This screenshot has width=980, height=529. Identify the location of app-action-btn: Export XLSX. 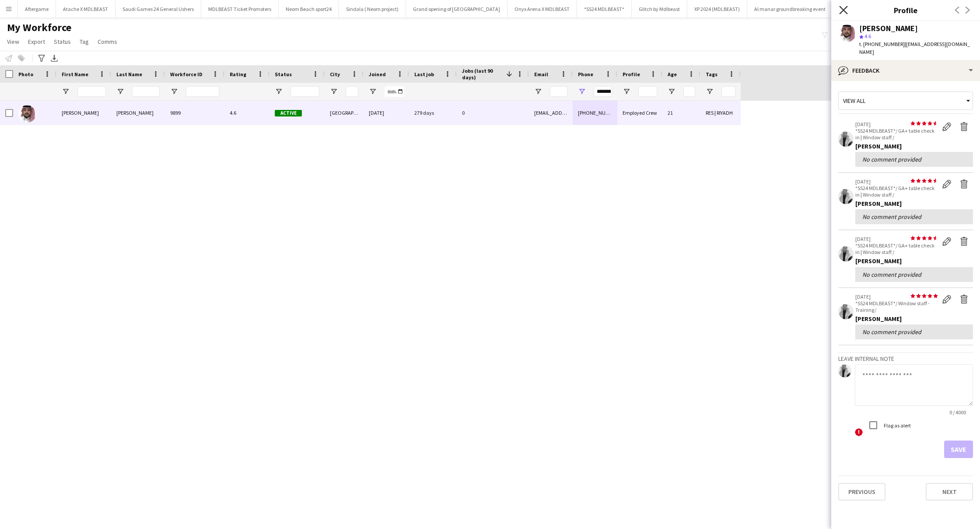
(55, 58).